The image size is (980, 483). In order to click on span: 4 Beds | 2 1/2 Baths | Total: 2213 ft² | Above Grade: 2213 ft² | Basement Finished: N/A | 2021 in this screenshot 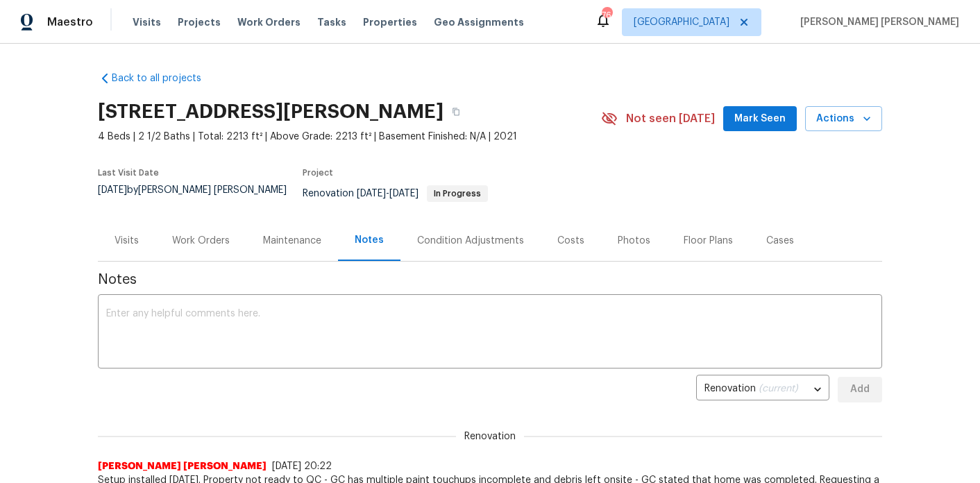, I will do `click(349, 137)`.